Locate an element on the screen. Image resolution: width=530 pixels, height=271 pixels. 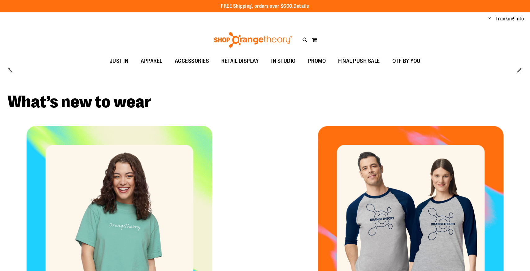
span: IN STUDIO is located at coordinates (283, 61).